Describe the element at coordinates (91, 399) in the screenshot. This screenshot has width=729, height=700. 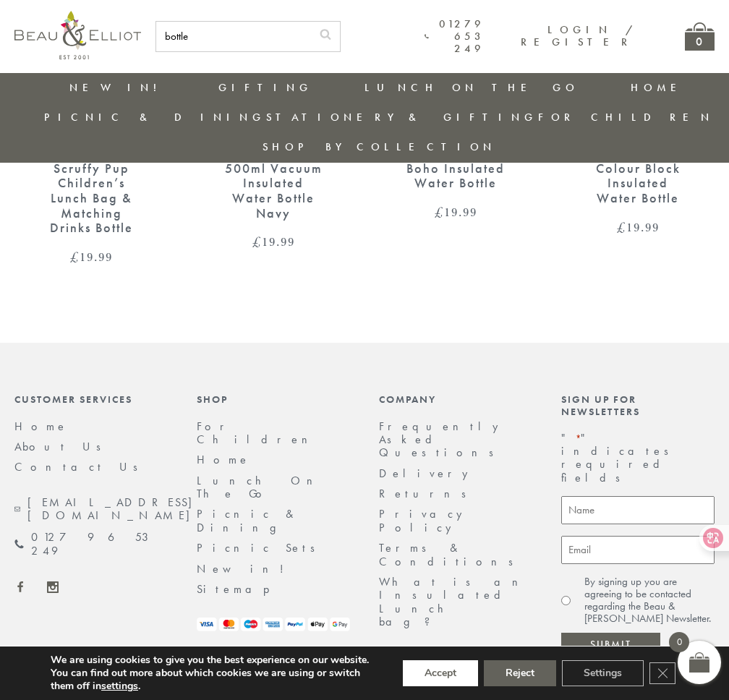
I see `div: Customer Services` at that location.